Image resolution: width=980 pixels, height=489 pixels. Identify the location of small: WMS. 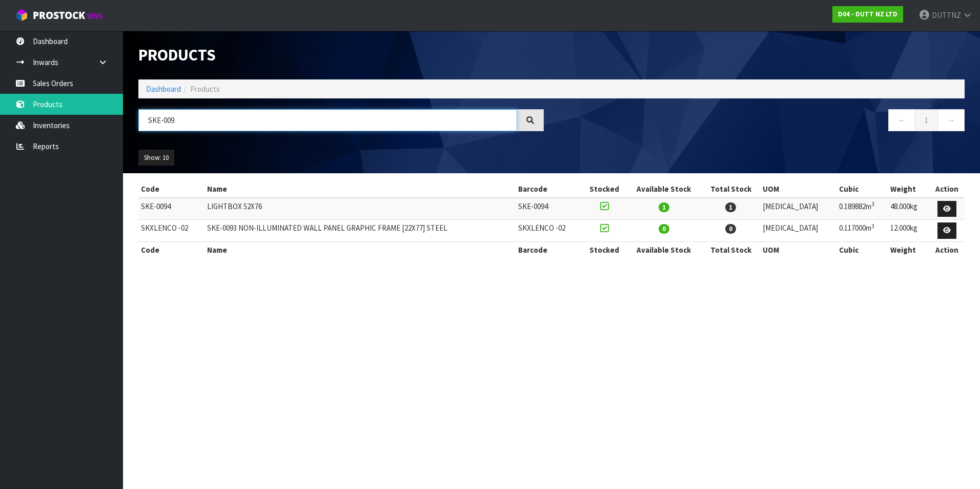
(94, 16).